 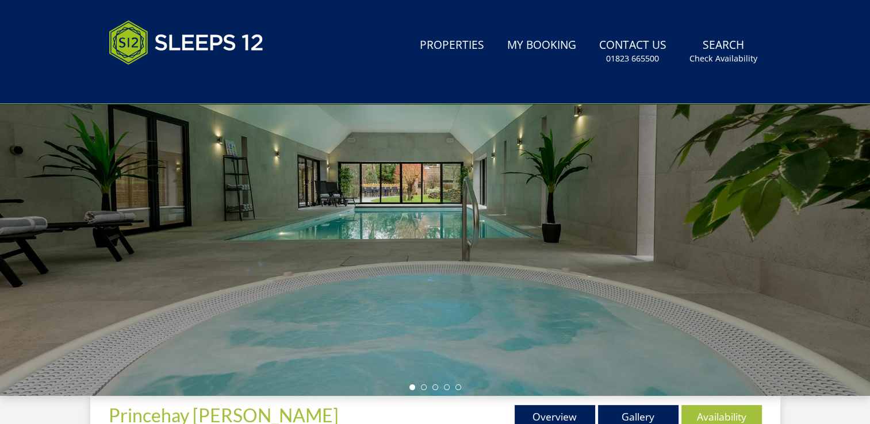 What do you see at coordinates (186, 43) in the screenshot?
I see `img: Sleeps 12` at bounding box center [186, 43].